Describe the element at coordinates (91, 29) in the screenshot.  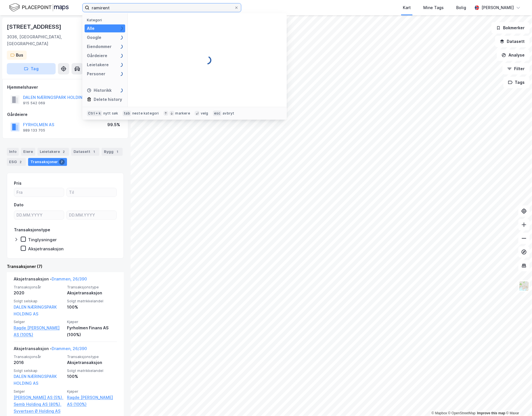
I see `div: Alle` at that location.